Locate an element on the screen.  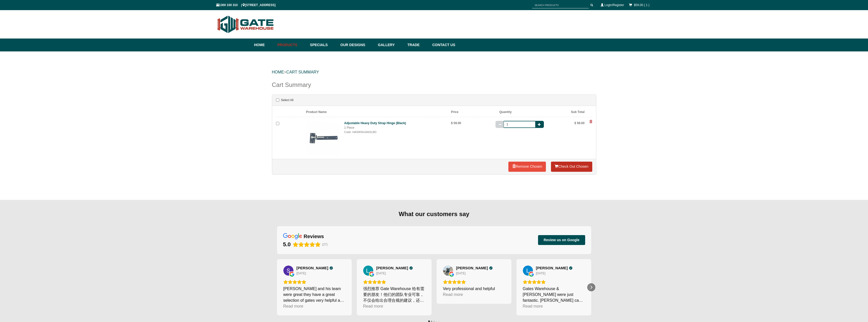
a: Our Designs is located at coordinates (356, 45).